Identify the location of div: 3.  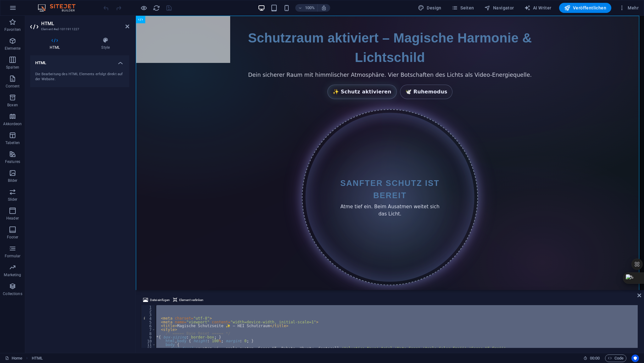
(149, 314).